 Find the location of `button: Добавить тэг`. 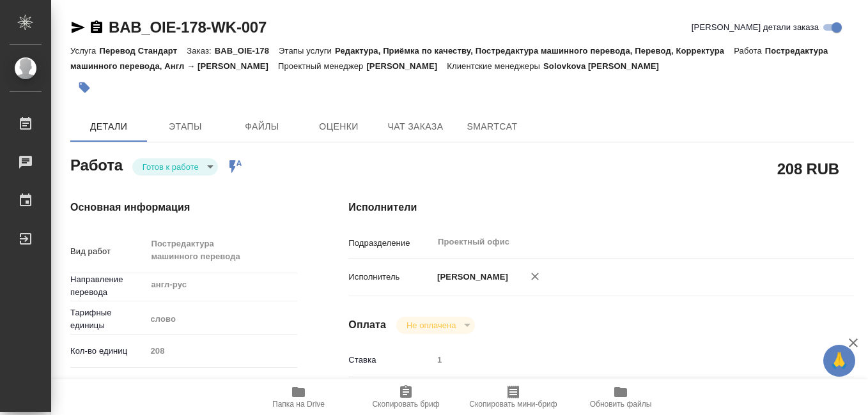

button: Добавить тэг is located at coordinates (85, 87).